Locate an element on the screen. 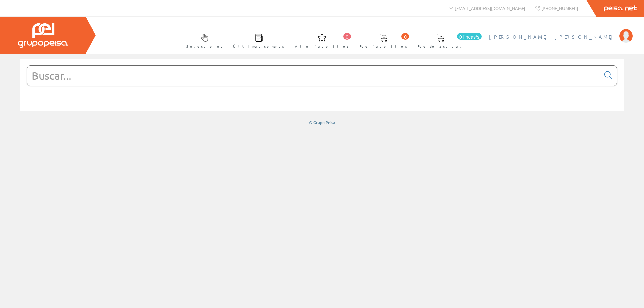 This screenshot has width=644, height=308. input: Buscar... is located at coordinates (314, 76).